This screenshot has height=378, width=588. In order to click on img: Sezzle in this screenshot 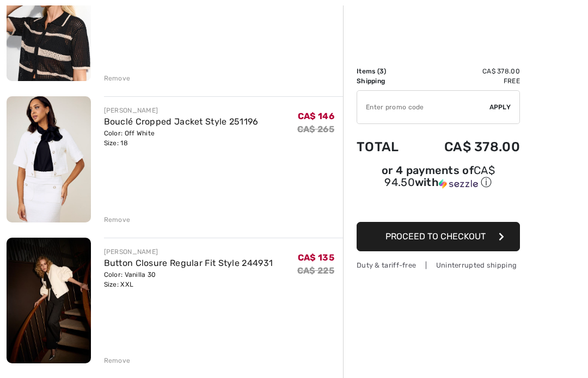, I will do `click(459, 184)`.